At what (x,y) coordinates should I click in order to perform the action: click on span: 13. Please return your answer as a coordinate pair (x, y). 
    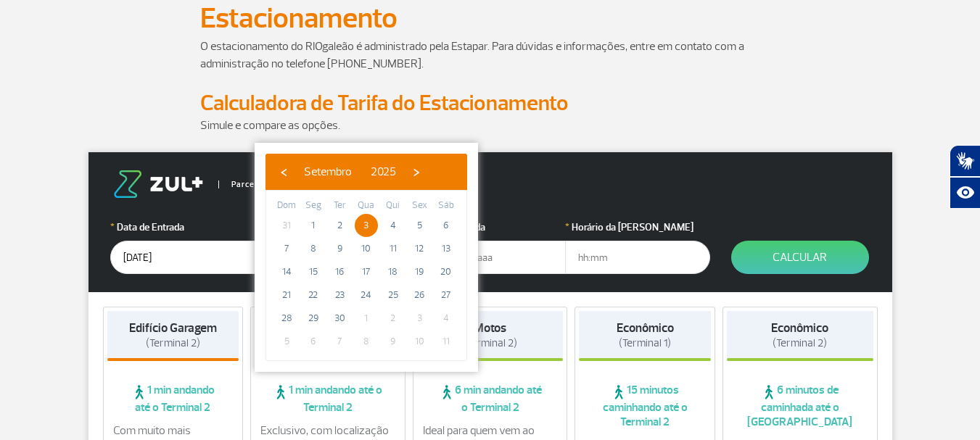
    Looking at the image, I should click on (446, 248).